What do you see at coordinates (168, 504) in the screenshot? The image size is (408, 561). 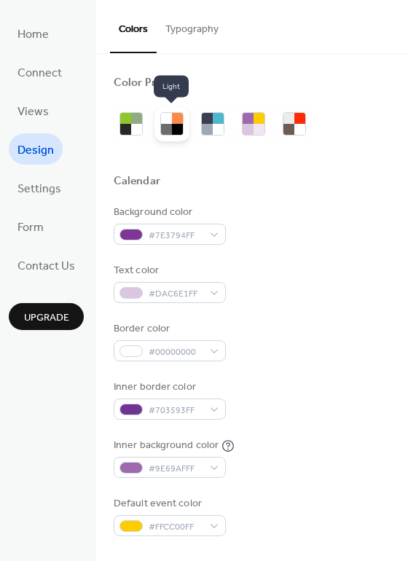 I see `div: Default event color` at bounding box center [168, 504].